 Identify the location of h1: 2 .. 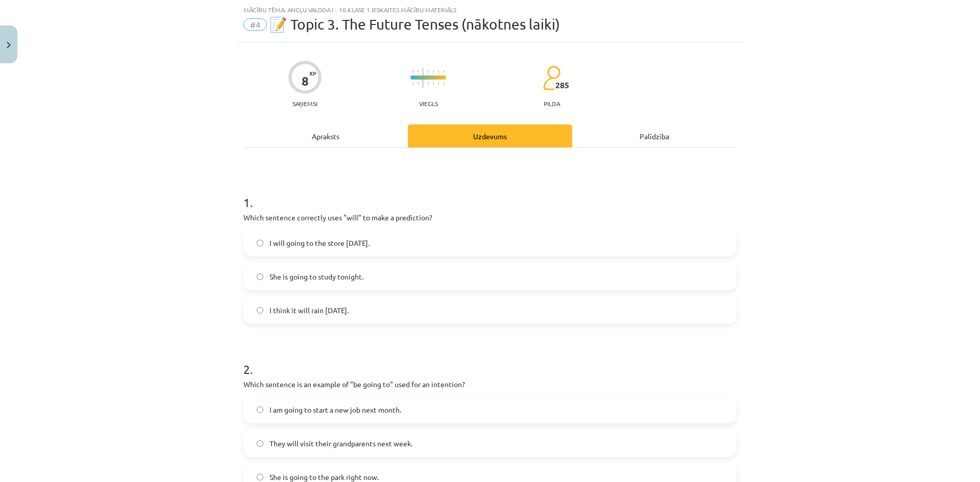
(490, 360).